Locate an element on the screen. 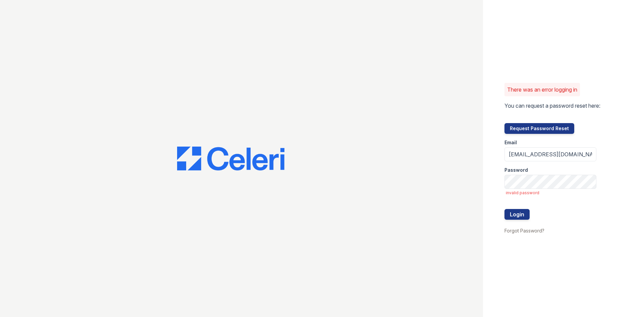 Image resolution: width=644 pixels, height=317 pixels. a: Forgot Password? is located at coordinates (524, 230).